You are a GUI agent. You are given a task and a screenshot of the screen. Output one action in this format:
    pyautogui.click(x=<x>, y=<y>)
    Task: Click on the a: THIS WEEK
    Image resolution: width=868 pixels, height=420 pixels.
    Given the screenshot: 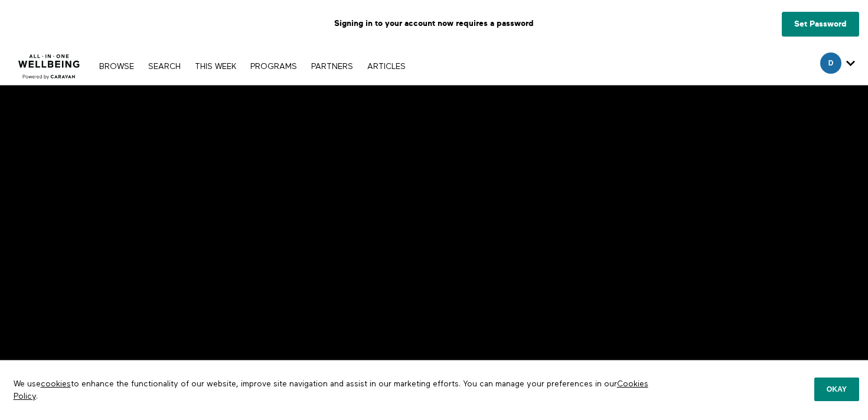 What is the action you would take?
    pyautogui.click(x=215, y=67)
    